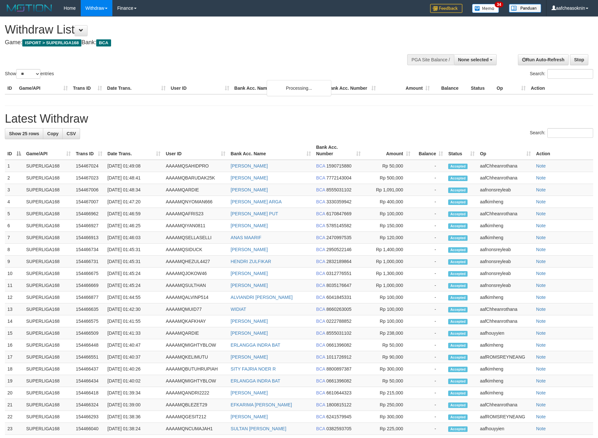  What do you see at coordinates (388, 202) in the screenshot?
I see `td: Rp 400,000` at bounding box center [388, 202].